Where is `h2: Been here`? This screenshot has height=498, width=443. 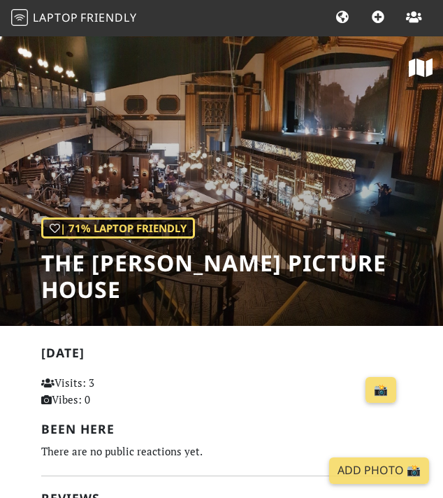 h2: Been here is located at coordinates (222, 429).